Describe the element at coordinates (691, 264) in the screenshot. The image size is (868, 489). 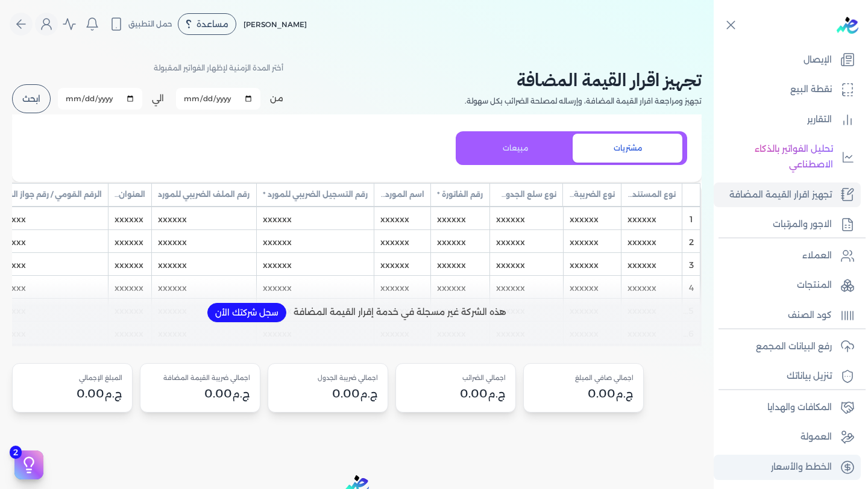
I see `div: 3` at that location.